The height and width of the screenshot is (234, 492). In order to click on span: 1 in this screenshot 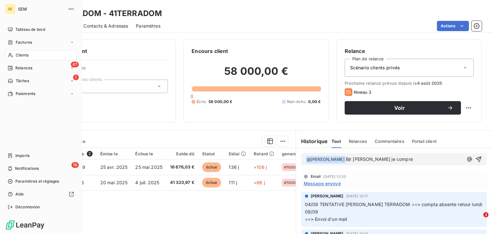, I will do `click(76, 77)`.